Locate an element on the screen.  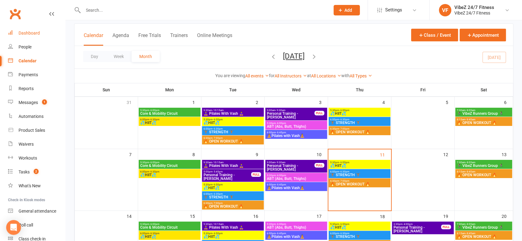
span: - 8:05am is located at coordinates (470, 224).